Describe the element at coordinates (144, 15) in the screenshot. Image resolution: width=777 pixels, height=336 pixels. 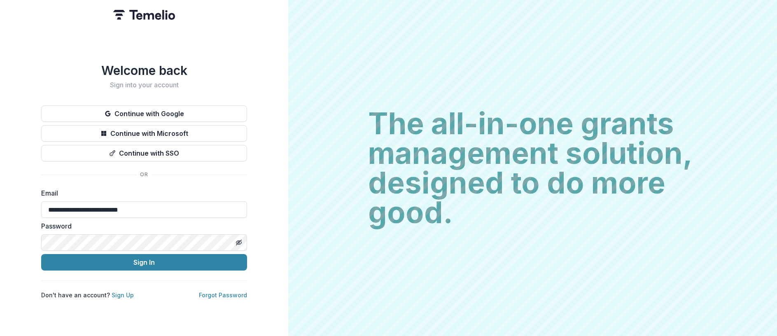
I see `img: Temelio` at that location.